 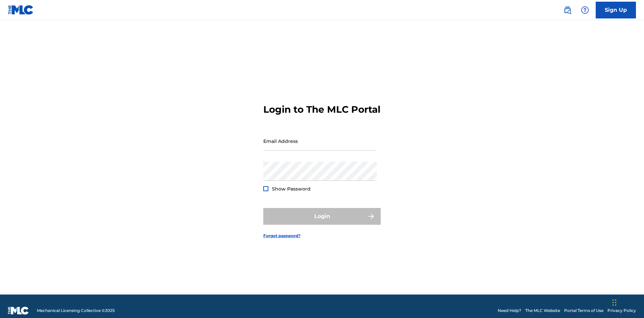 What do you see at coordinates (543, 311) in the screenshot?
I see `a: The MLC Website` at bounding box center [543, 311].